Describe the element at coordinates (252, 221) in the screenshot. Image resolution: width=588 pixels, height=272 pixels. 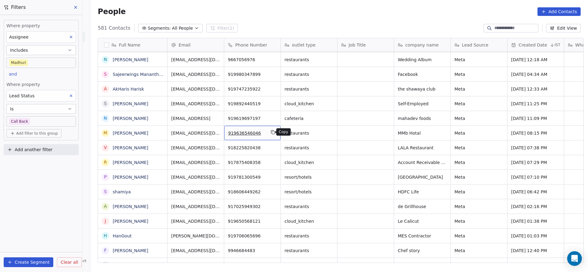
I see `span: 919650568121` at that location.